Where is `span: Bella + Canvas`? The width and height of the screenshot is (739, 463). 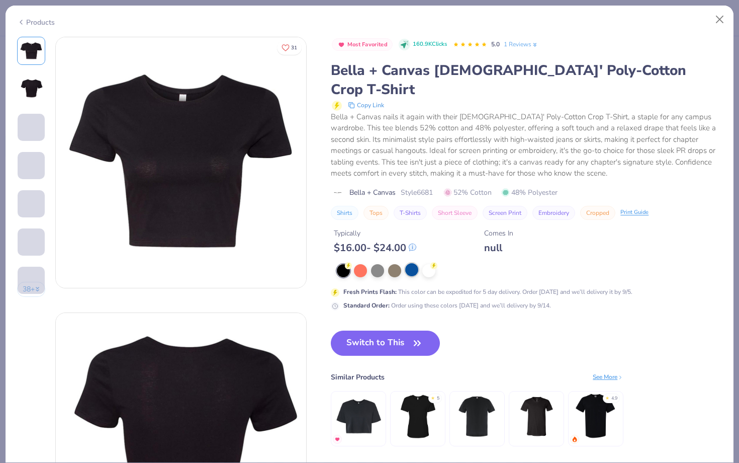 span: Bella + Canvas is located at coordinates (373, 192).